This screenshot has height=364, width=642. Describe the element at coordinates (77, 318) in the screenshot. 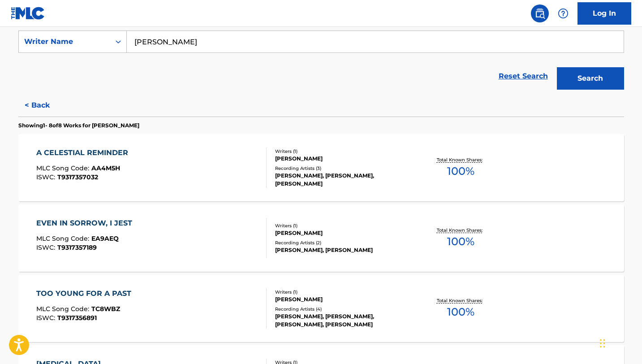

I see `span: T9317356891` at that location.